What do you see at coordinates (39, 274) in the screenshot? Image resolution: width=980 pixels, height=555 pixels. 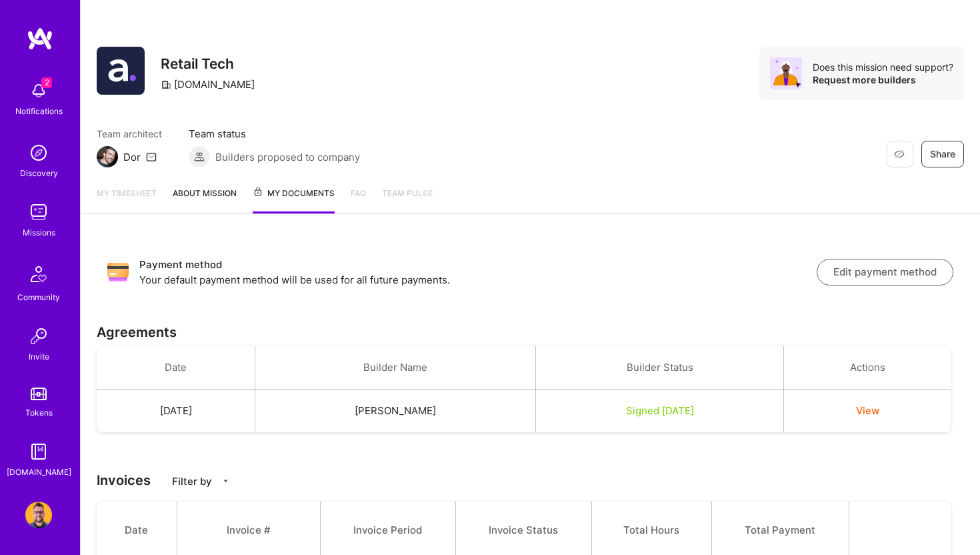 I see `img: Community` at bounding box center [39, 274].